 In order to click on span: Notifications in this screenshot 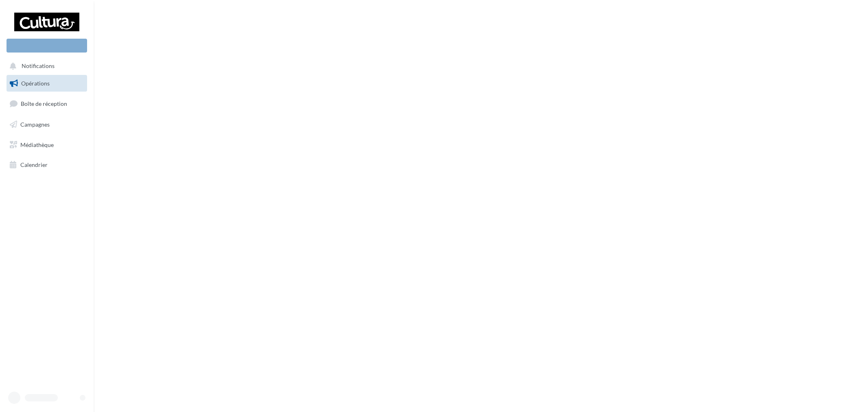, I will do `click(38, 65)`.